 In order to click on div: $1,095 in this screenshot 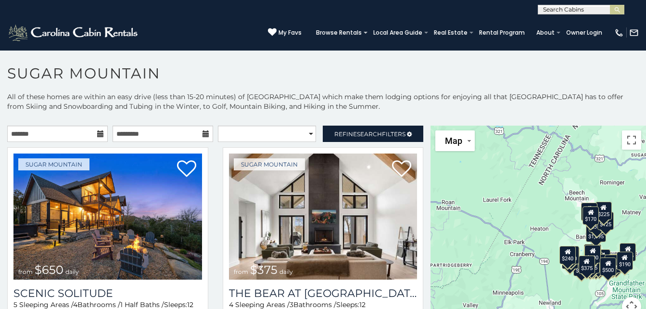, I will do `click(596, 233)`.